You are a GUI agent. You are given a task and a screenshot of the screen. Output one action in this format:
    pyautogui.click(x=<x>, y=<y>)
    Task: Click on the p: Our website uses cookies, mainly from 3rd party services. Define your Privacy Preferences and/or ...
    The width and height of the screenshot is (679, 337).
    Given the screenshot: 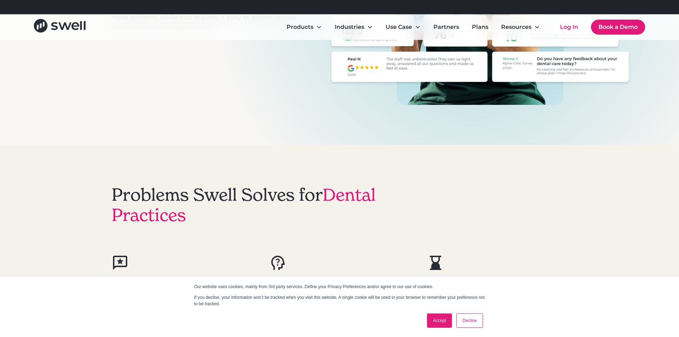 What is the action you would take?
    pyautogui.click(x=340, y=286)
    